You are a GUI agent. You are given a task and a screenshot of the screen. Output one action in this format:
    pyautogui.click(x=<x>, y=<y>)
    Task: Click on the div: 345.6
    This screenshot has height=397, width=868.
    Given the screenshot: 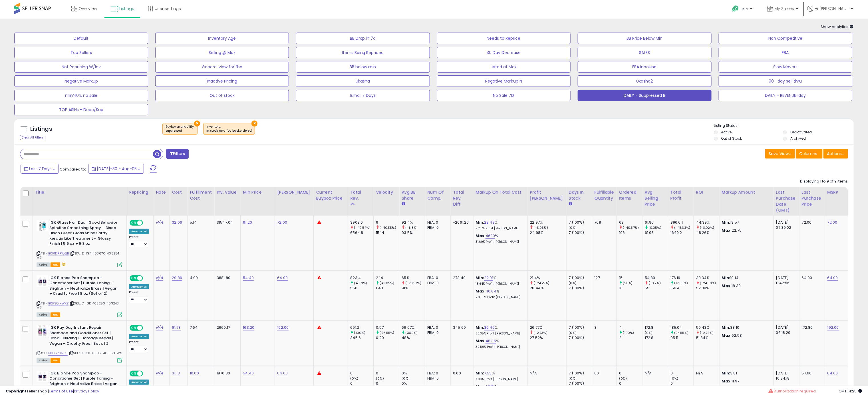 What is the action you would take?
    pyautogui.click(x=362, y=338)
    